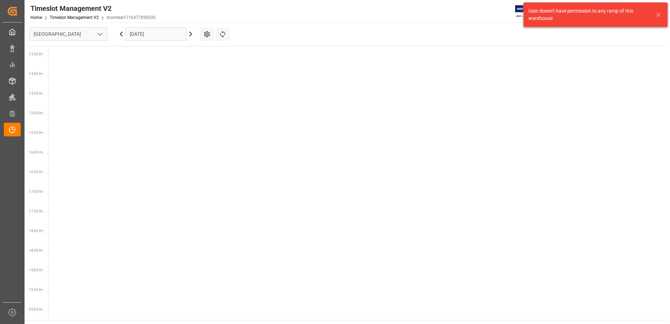 The height and width of the screenshot is (324, 670). I want to click on span: 14:30 Hr, so click(36, 93).